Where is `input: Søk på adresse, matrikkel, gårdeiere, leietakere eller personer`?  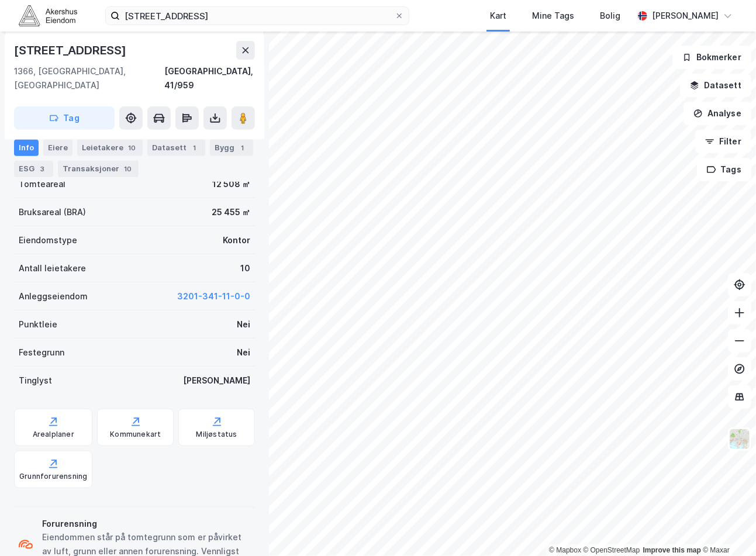
input: Søk på adresse, matrikkel, gårdeiere, leietakere eller personer is located at coordinates (258, 16).